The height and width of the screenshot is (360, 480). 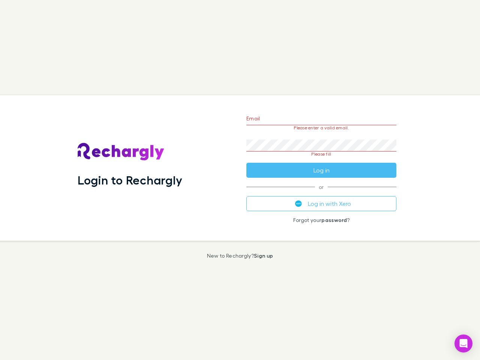 I want to click on a: Sign up, so click(x=263, y=255).